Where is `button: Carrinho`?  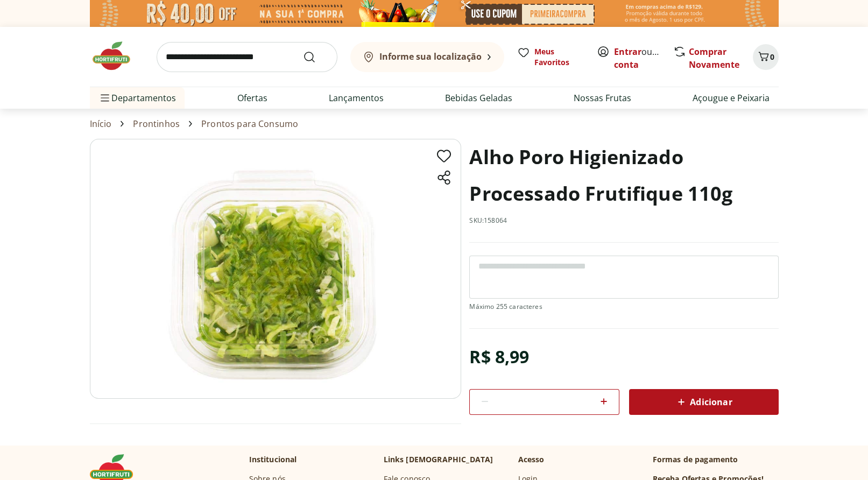
button: Carrinho is located at coordinates (766, 57).